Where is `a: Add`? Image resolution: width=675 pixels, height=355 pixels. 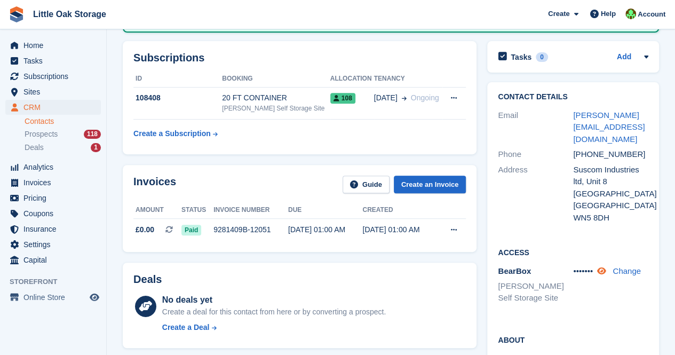 a: Add is located at coordinates (624, 57).